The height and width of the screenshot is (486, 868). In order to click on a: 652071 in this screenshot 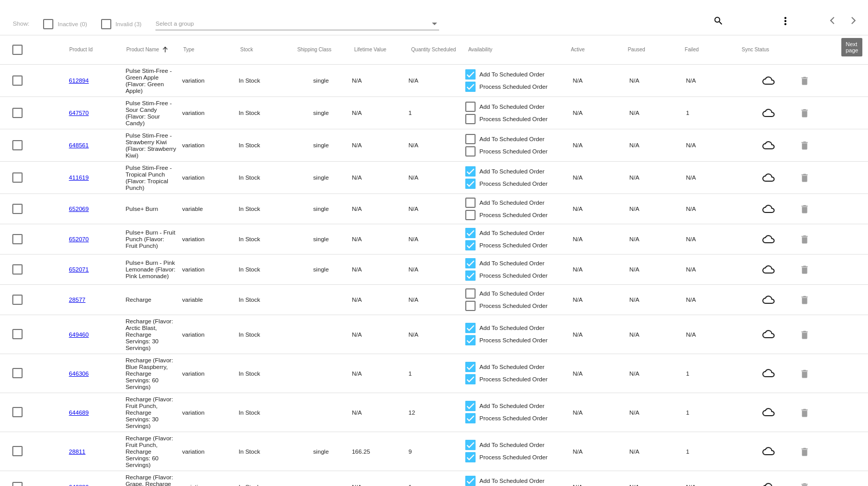, I will do `click(78, 269)`.